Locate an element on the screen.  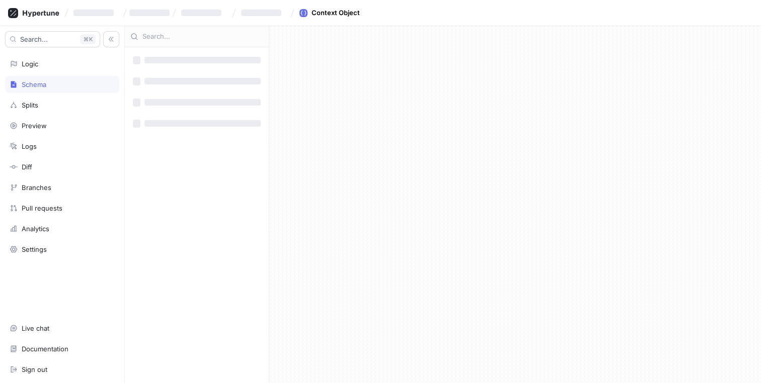
div: Documentation is located at coordinates (45, 349).